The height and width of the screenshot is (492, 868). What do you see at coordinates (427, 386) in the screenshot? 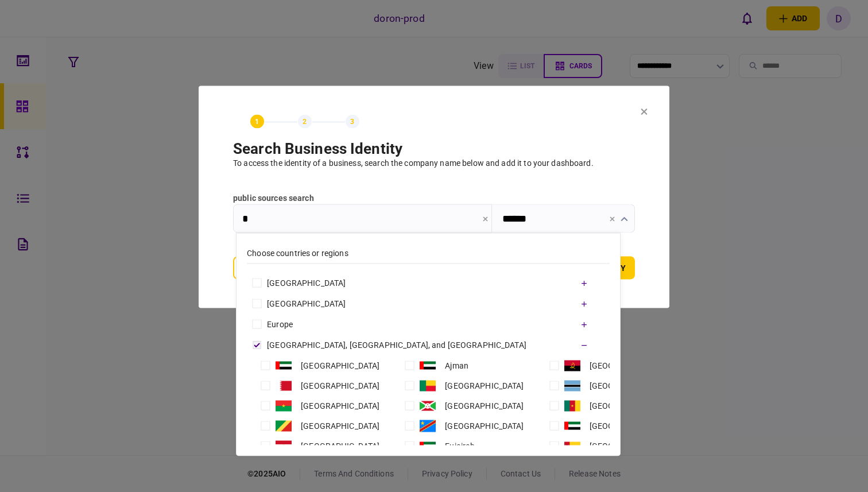
I see `img: bj` at bounding box center [427, 386].